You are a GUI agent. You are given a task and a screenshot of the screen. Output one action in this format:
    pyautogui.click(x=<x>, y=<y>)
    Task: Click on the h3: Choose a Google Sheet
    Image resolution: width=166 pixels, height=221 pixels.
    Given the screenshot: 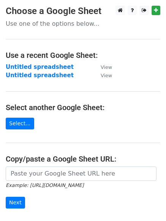 What is the action you would take?
    pyautogui.click(x=83, y=11)
    